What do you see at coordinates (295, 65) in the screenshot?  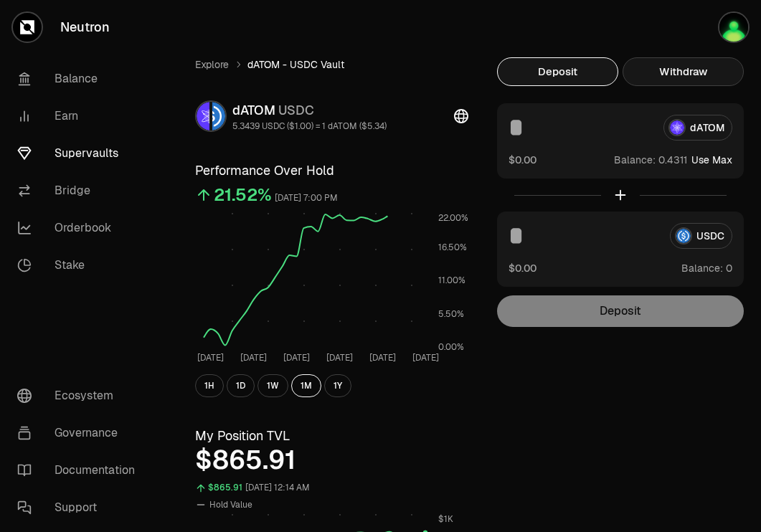 I see `span: dATOM - USDC Vault` at bounding box center [295, 65].